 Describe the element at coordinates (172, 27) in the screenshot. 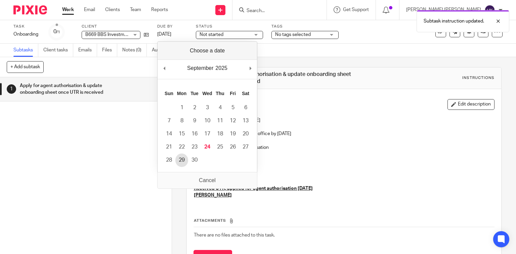

I see `label: Due by` at that location.